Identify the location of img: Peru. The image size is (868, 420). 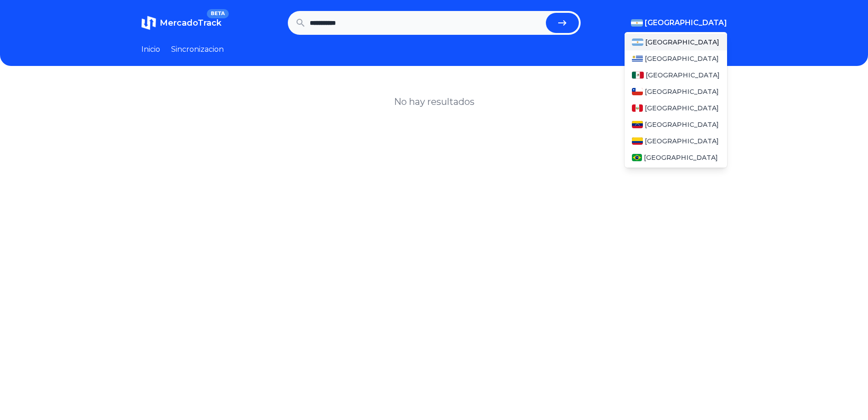
(638, 108).